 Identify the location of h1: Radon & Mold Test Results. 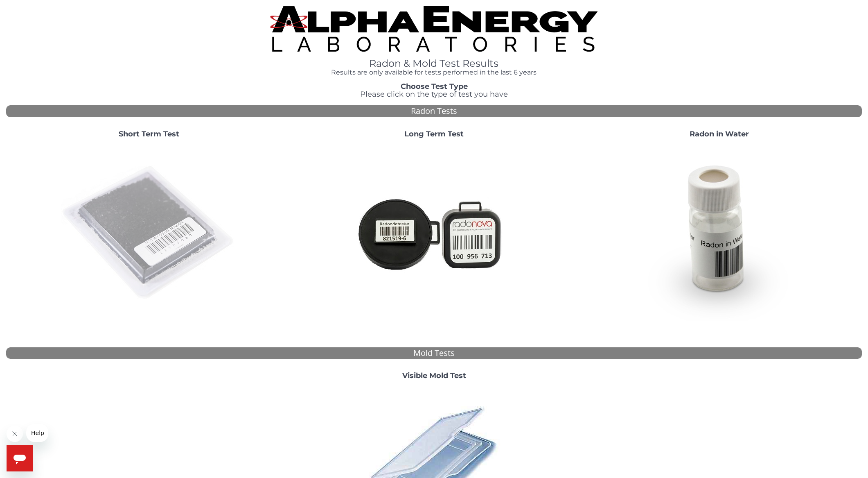
(434, 64).